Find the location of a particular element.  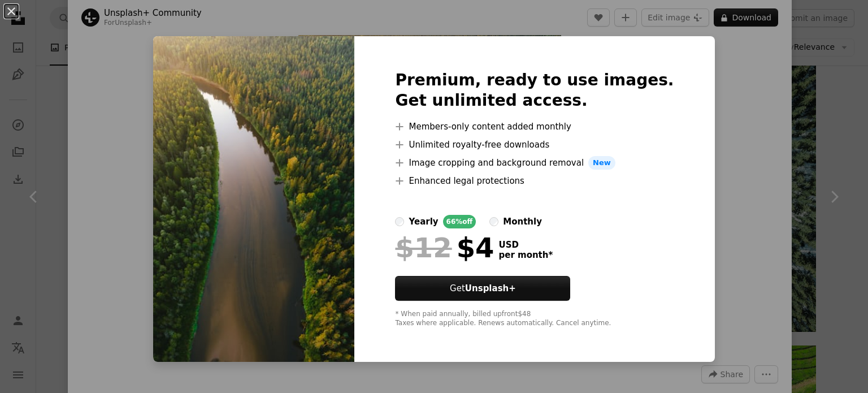

h2: Premium, ready to use images. Get unlimited access. is located at coordinates (534, 91).